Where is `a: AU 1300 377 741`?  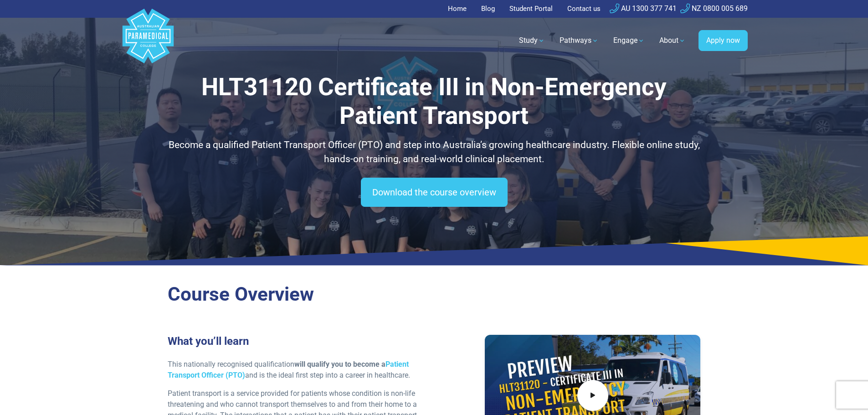 a: AU 1300 377 741 is located at coordinates (643, 8).